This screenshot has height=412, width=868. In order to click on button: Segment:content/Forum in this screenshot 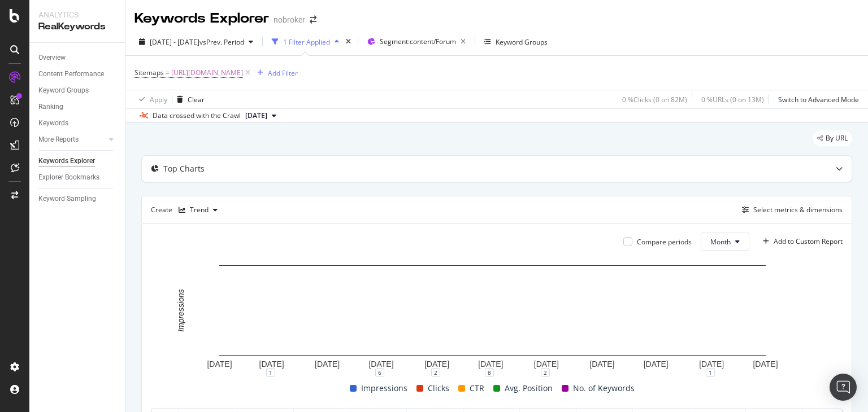, I will do `click(417, 42)`.